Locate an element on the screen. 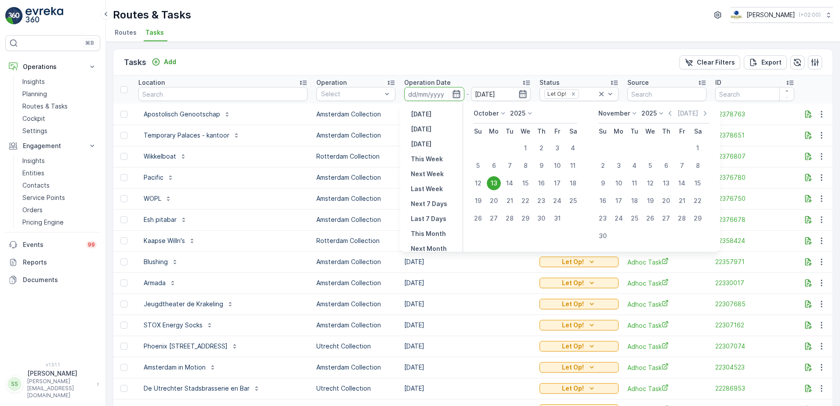  p: Next 7 Days is located at coordinates (429, 204).